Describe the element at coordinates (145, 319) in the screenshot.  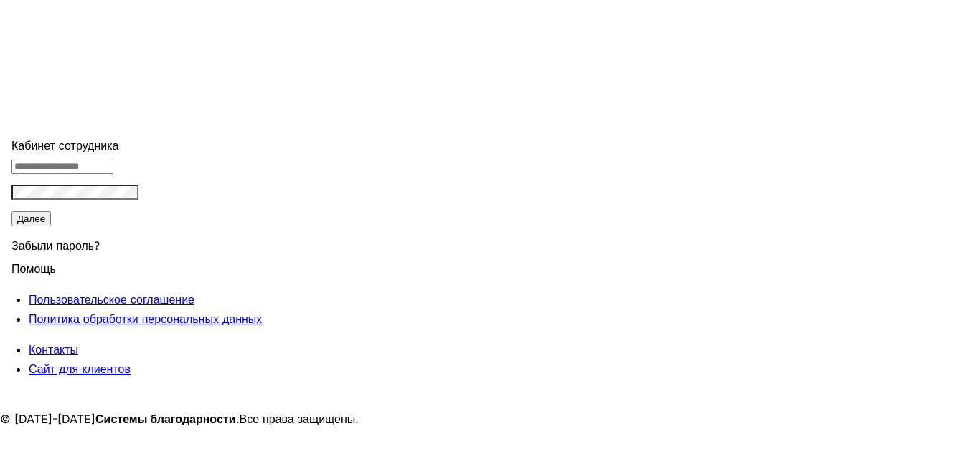
I see `a: Политика обработки персональных данных` at that location.